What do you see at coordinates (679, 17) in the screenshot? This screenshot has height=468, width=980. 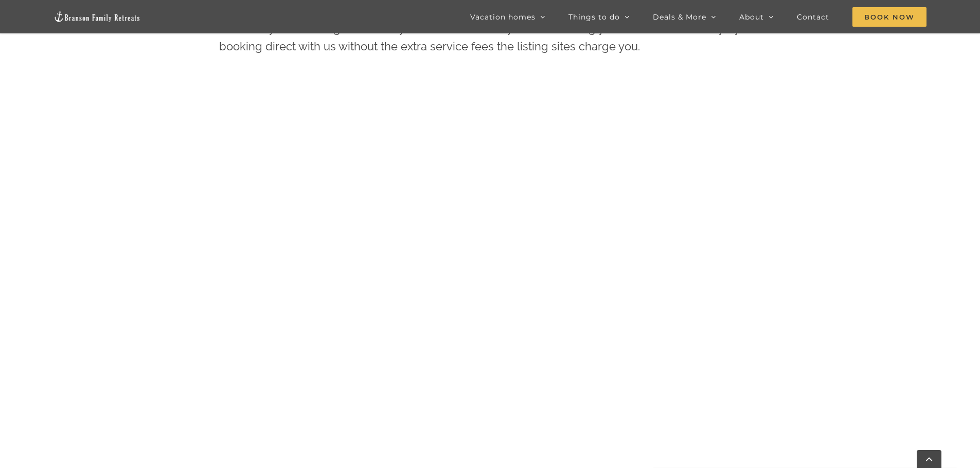 I see `span: Deals & More` at bounding box center [679, 17].